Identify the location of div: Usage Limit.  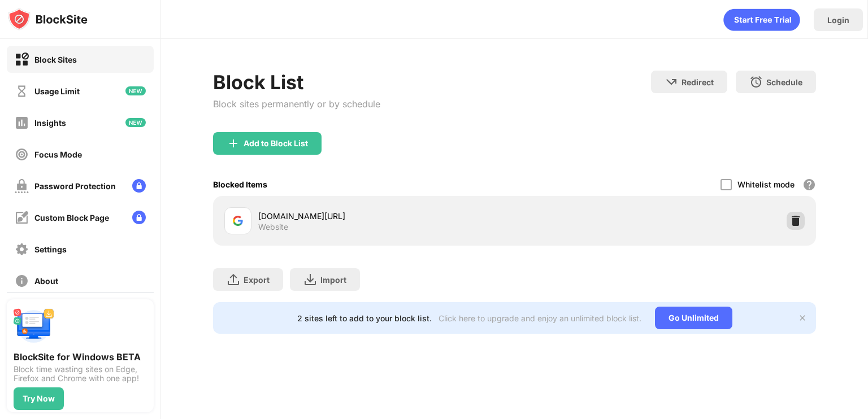
(57, 91).